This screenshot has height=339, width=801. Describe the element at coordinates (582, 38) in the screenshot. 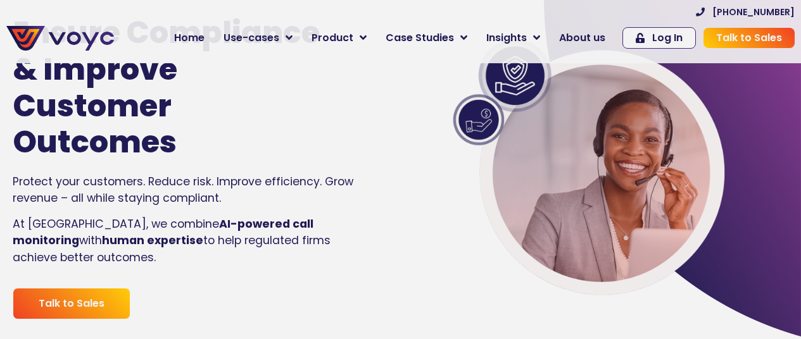

I see `span: About us` at that location.